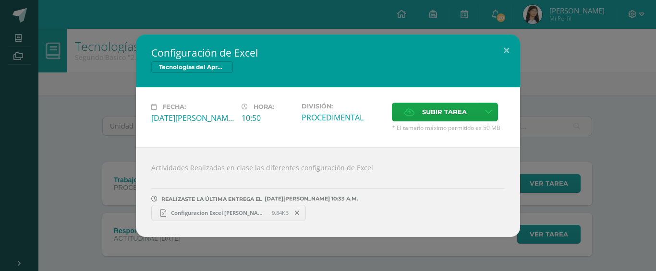 The width and height of the screenshot is (656, 271). I want to click on div: PROCEDIMENTAL, so click(343, 118).